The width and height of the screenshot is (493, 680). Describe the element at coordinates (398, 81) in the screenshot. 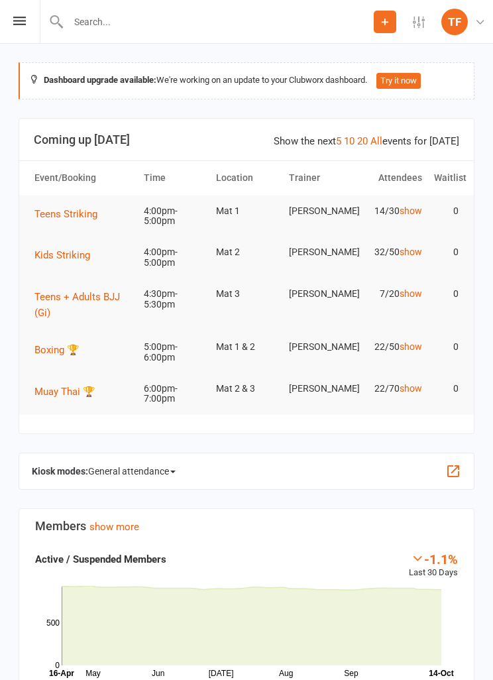

I see `button: Try it now` at that location.